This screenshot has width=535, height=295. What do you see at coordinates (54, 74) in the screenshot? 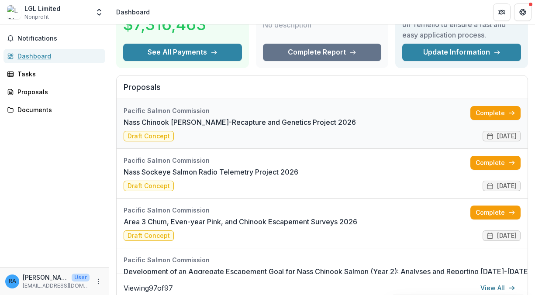
I see `a: Tasks` at bounding box center [54, 74].